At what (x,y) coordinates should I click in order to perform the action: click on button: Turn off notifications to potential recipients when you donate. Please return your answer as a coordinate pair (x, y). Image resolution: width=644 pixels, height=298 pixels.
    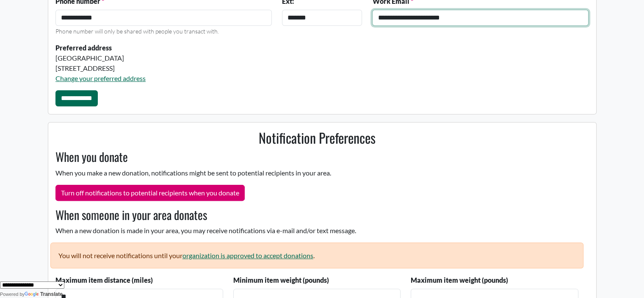
    Looking at the image, I should click on (150, 193).